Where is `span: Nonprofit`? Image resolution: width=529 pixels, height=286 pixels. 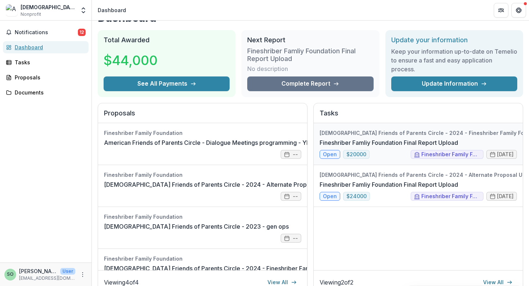
span: Nonprofit is located at coordinates (31, 14).